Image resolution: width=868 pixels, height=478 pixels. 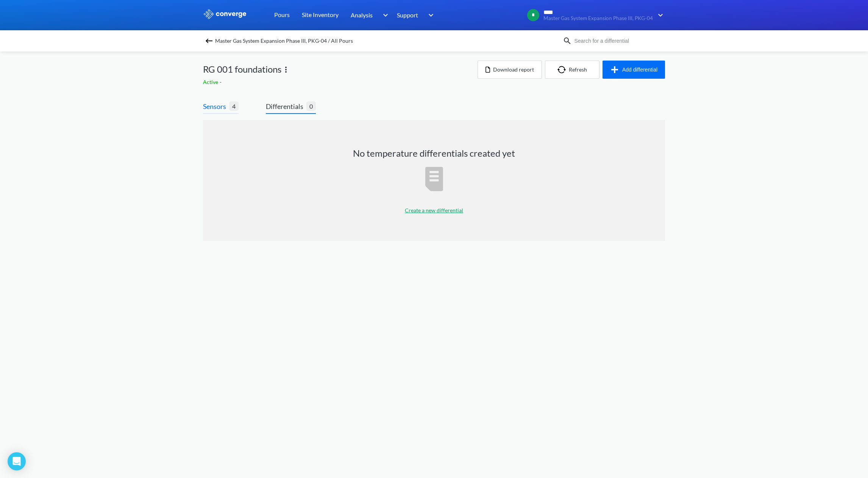 What do you see at coordinates (286, 106) in the screenshot?
I see `span: Differentials` at bounding box center [286, 106].